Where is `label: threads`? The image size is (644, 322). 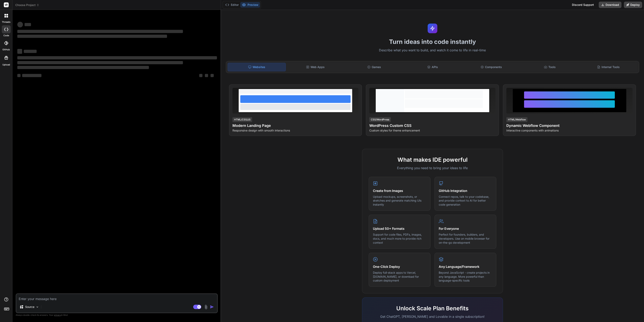
label: threads is located at coordinates (6, 22).